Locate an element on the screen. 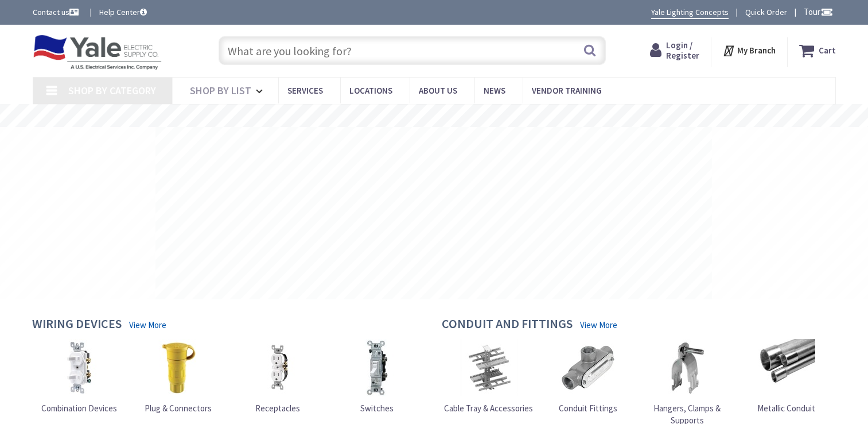  strong: Cart is located at coordinates (827, 51).